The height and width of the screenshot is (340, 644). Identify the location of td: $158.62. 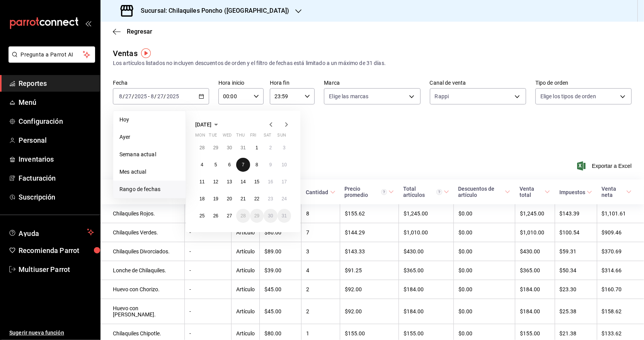
(621, 311).